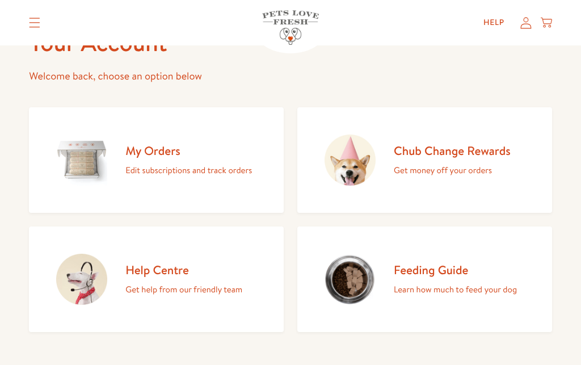 The image size is (581, 365). I want to click on a: Help Centre Get help from our friendly team, so click(156, 279).